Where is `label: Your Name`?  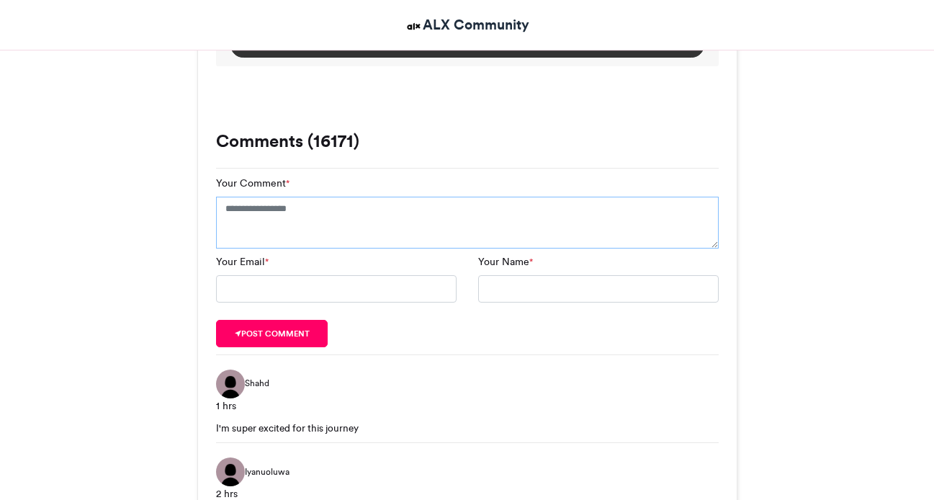 label: Your Name is located at coordinates (505, 261).